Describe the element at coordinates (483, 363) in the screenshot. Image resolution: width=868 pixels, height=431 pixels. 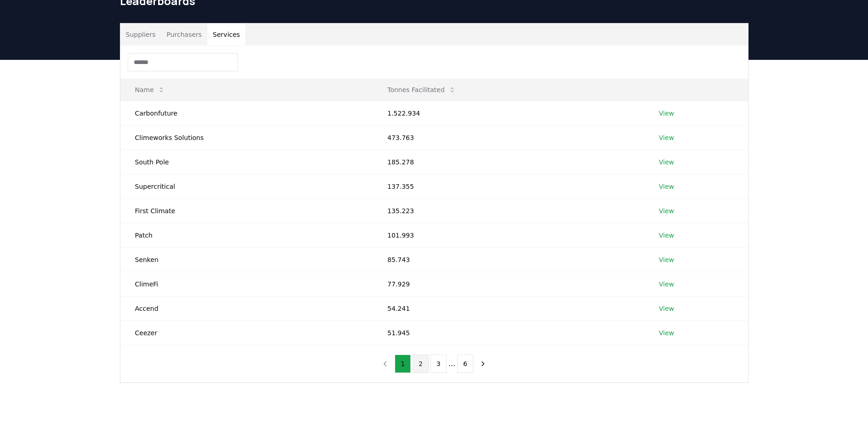
I see `button: next page` at that location.